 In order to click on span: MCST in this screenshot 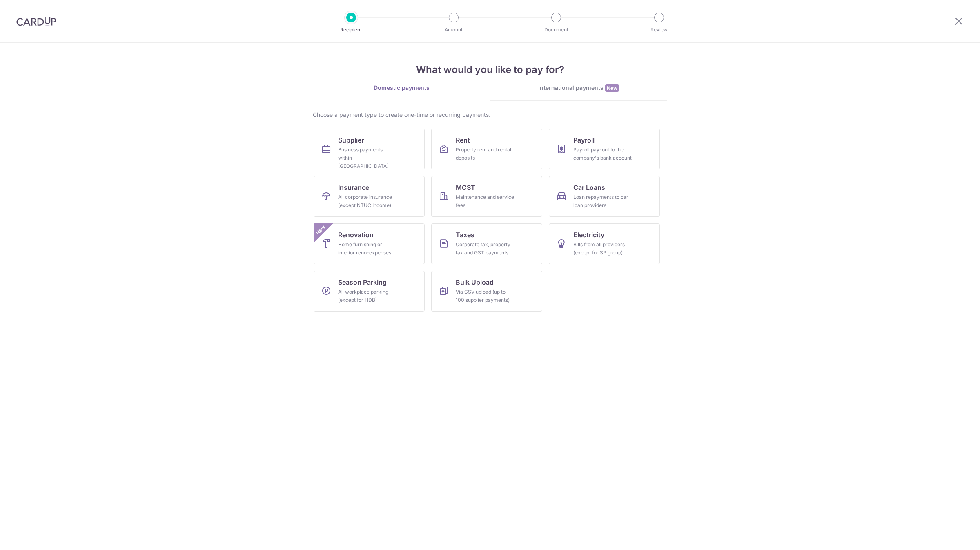, I will do `click(465, 188)`.